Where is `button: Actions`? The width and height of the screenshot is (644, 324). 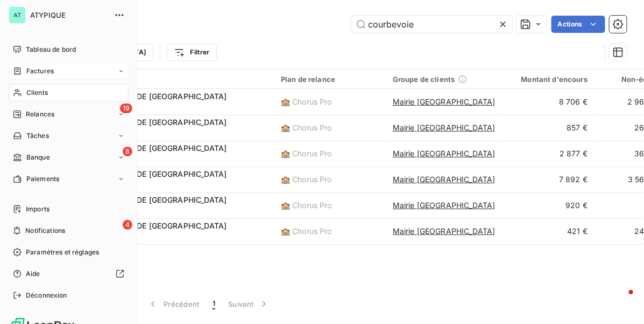
button: Actions is located at coordinates (578, 24).